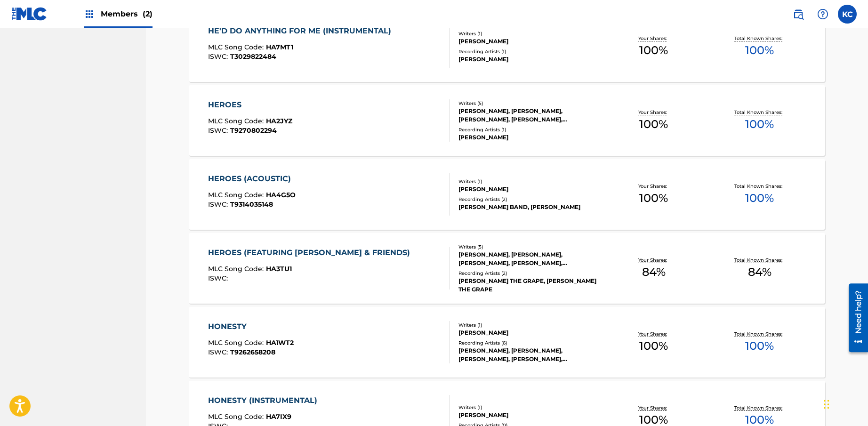 The width and height of the screenshot is (868, 426). What do you see at coordinates (253, 352) in the screenshot?
I see `span: T9262658208` at bounding box center [253, 352].